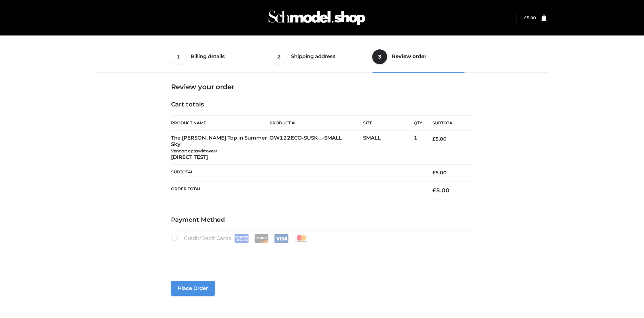  What do you see at coordinates (322, 87) in the screenshot?
I see `h3: Review your order` at bounding box center [322, 87].